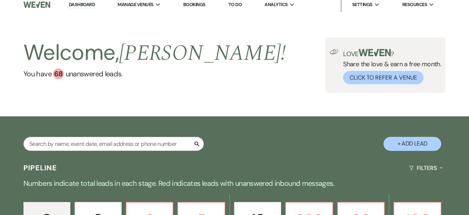  I want to click on span: Manage Venues, so click(135, 5).